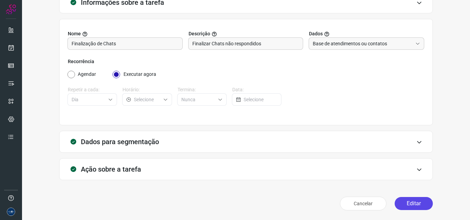 The height and width of the screenshot is (220, 470). What do you see at coordinates (199, 34) in the screenshot?
I see `span: Descrição` at bounding box center [199, 34].